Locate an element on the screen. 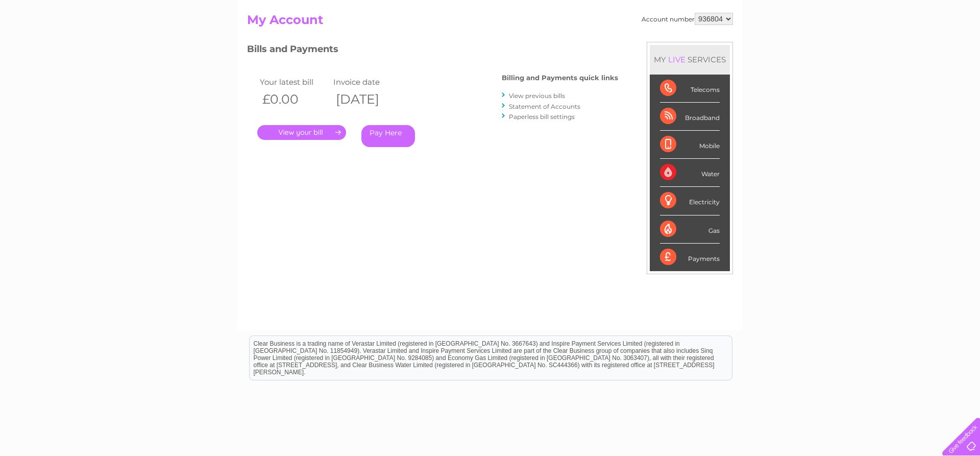 The height and width of the screenshot is (456, 980). a: Contact is located at coordinates (925, 47).